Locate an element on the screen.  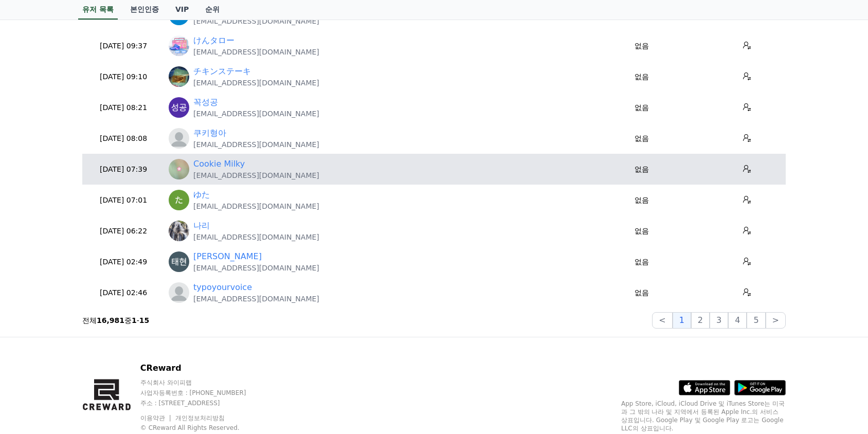
p: © CReward All Rights Reserved. is located at coordinates (230, 428).